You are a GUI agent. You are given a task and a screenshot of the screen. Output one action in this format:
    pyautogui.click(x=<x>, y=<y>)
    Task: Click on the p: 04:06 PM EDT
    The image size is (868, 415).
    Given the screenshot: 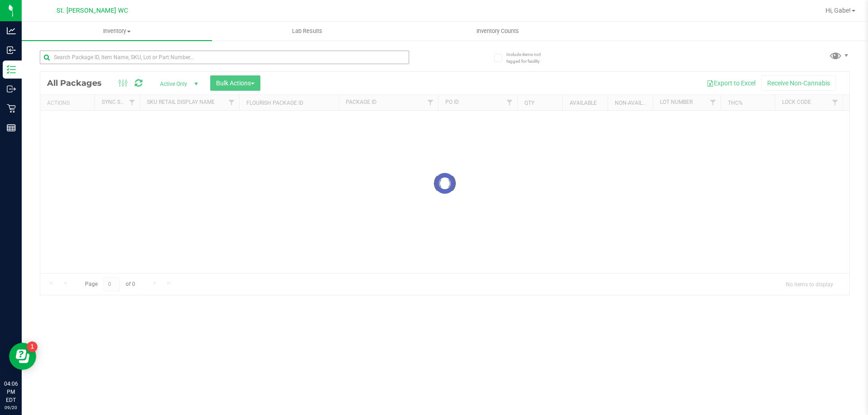 What is the action you would take?
    pyautogui.click(x=11, y=392)
    